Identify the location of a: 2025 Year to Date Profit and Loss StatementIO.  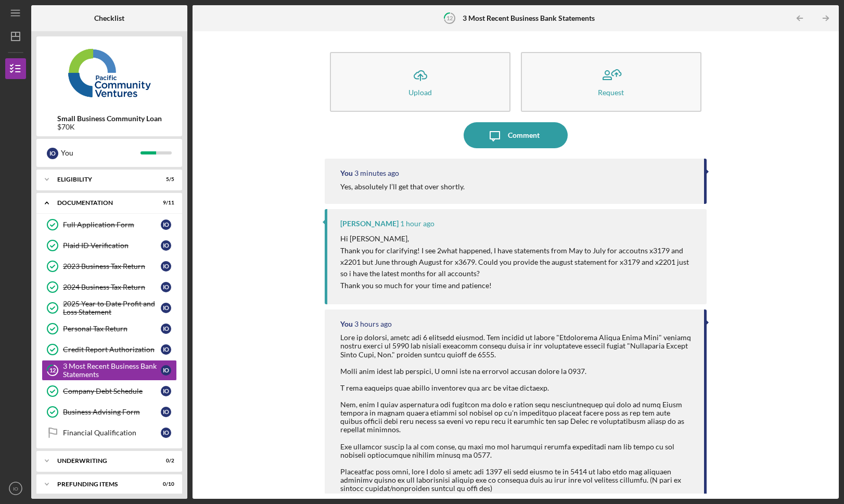
(109, 308).